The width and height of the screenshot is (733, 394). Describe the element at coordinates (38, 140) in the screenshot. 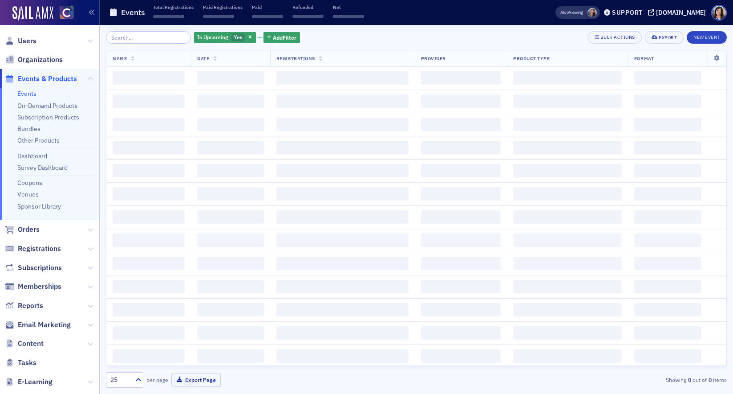

I see `a: Other Products` at that location.